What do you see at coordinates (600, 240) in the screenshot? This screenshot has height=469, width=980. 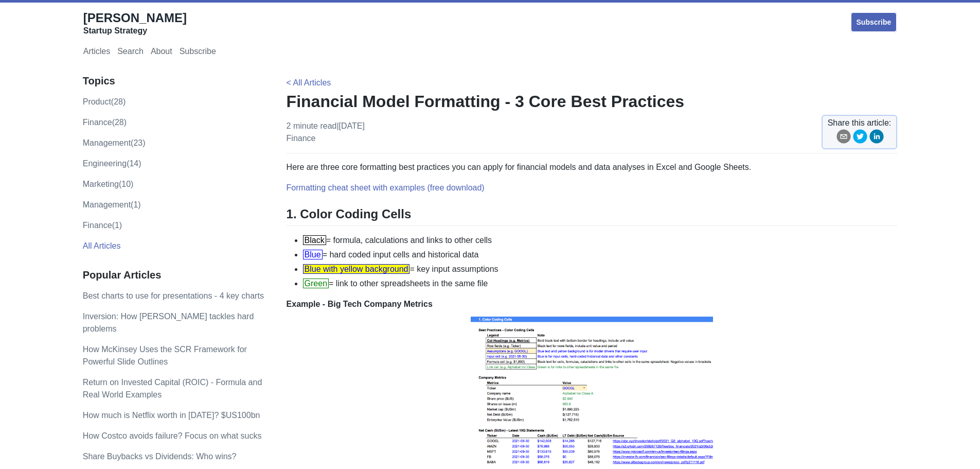 I see `li: = formula, calculations and links to other cells` at bounding box center [600, 240].